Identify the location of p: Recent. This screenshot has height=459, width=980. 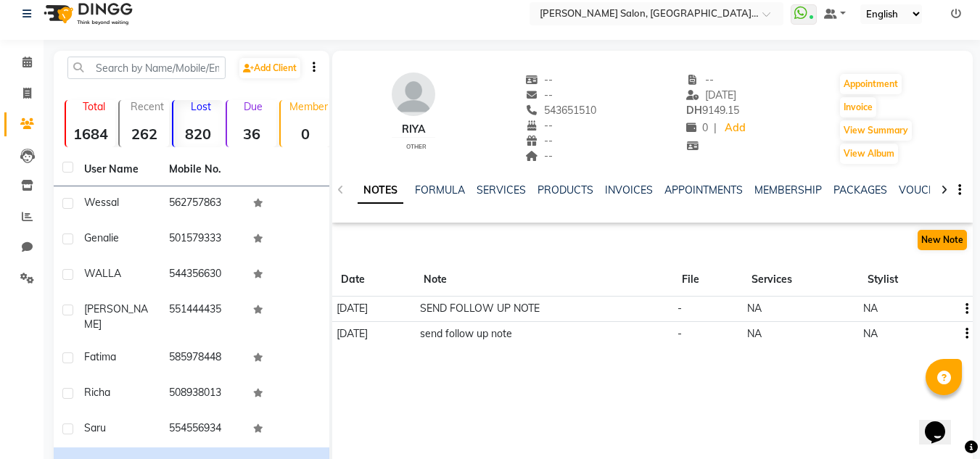
(147, 107).